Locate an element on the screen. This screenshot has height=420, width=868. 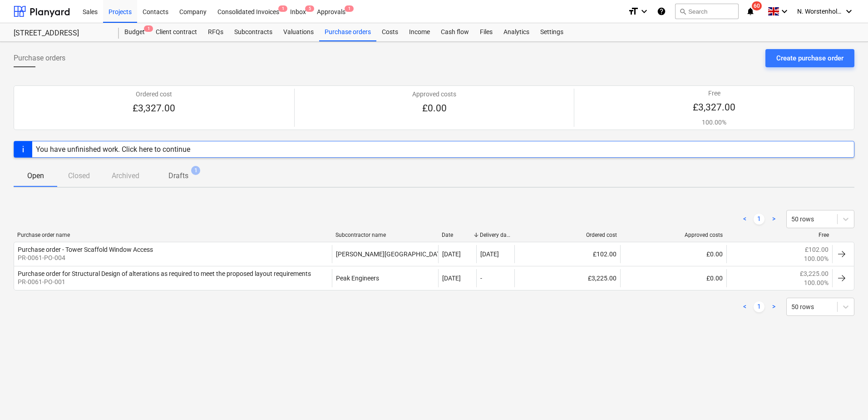
div: RFQs is located at coordinates (216, 32).